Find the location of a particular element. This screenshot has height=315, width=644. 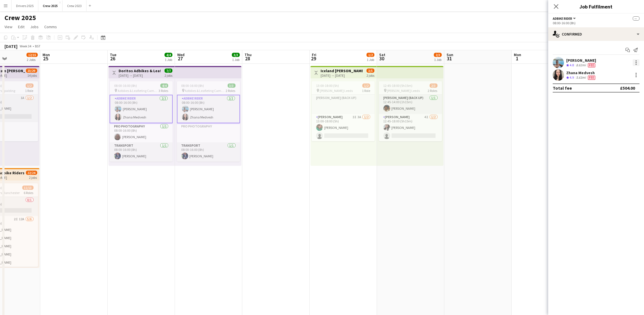

button: Crew 2025 is located at coordinates (50, 6).